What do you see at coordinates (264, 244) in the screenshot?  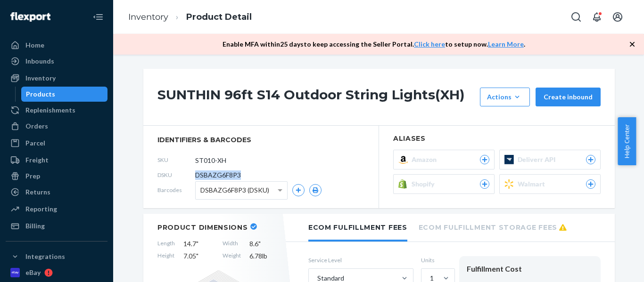 I see `span: 8.6` at bounding box center [264, 244].